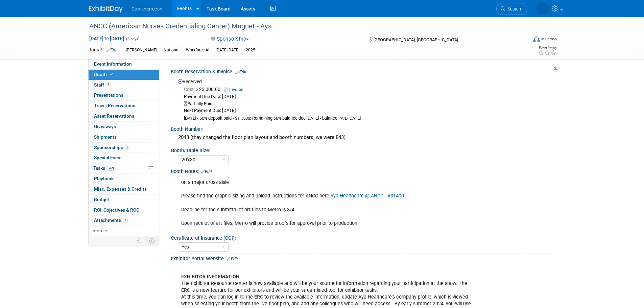 This screenshot has height=308, width=644. I want to click on a: Booth, so click(124, 75).